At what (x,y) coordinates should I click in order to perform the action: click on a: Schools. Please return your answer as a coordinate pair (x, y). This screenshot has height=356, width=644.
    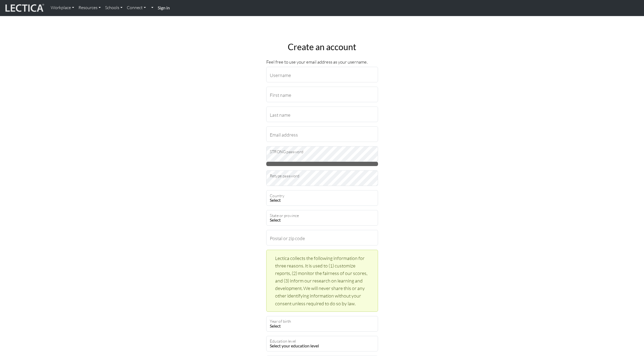
    Looking at the image, I should click on (114, 7).